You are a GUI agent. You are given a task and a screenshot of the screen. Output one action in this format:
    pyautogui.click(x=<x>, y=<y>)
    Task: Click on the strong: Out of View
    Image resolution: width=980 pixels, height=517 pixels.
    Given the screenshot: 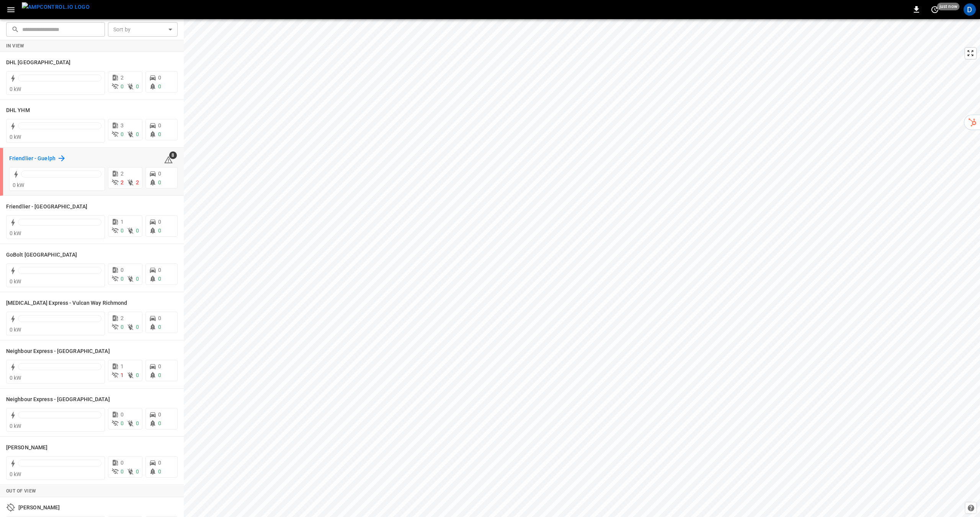 What is the action you would take?
    pyautogui.click(x=21, y=491)
    